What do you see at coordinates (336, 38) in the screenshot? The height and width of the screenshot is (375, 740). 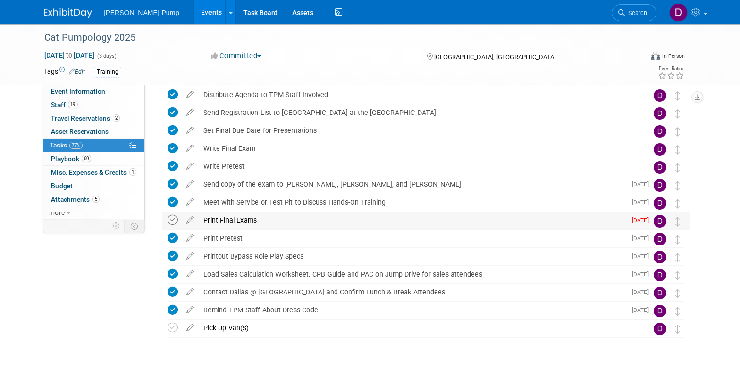 I see `div: Cat Pumpology 2025` at bounding box center [336, 38].